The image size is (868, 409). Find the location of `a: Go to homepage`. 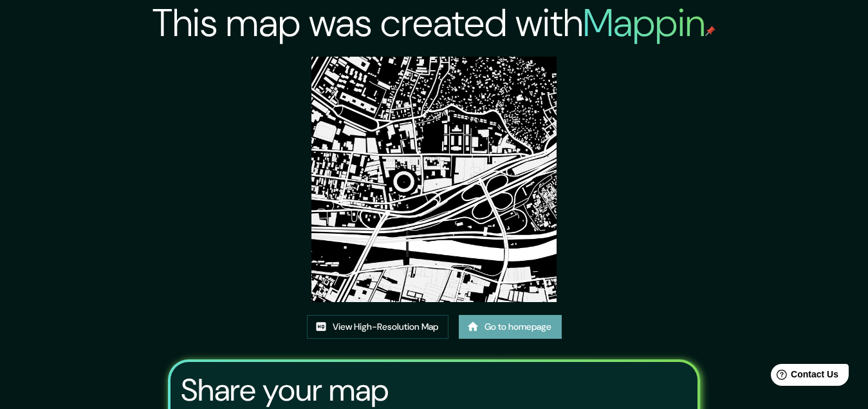

a: Go to homepage is located at coordinates (510, 327).